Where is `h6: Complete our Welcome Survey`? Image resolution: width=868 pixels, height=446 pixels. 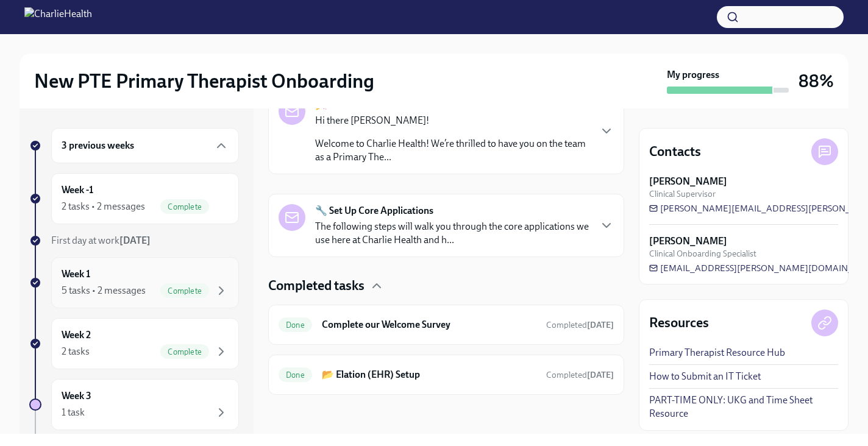
h6: Complete our Welcome Survey is located at coordinates (429, 325).